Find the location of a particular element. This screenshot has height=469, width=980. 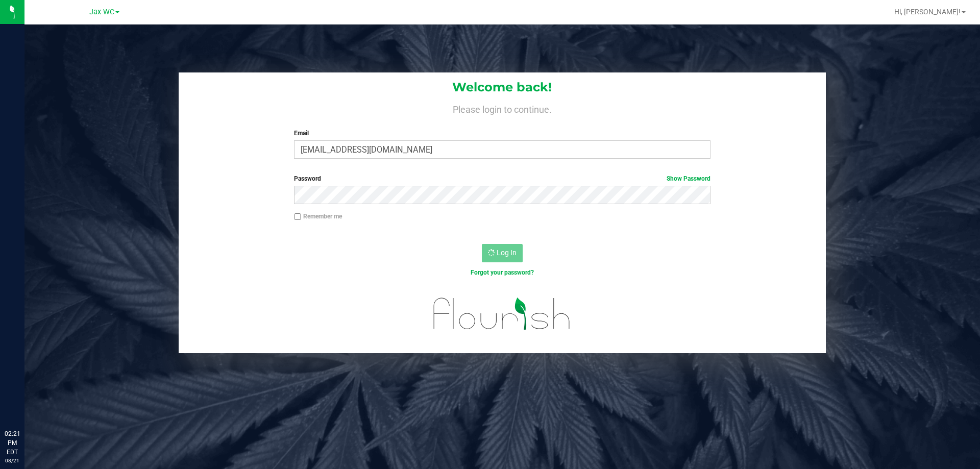

span: Password is located at coordinates (308, 179).